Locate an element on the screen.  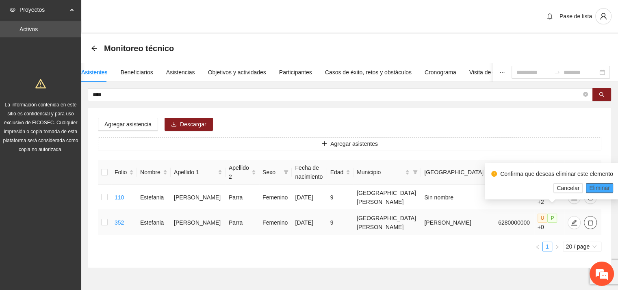
span: P is located at coordinates (552, 218).